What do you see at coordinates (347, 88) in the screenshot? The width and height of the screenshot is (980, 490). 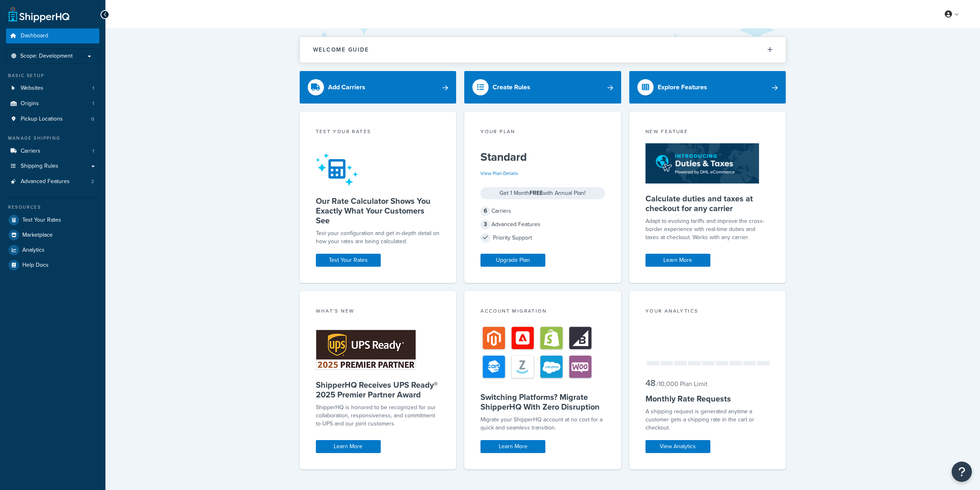 I see `div: Add Carriers` at bounding box center [347, 88].